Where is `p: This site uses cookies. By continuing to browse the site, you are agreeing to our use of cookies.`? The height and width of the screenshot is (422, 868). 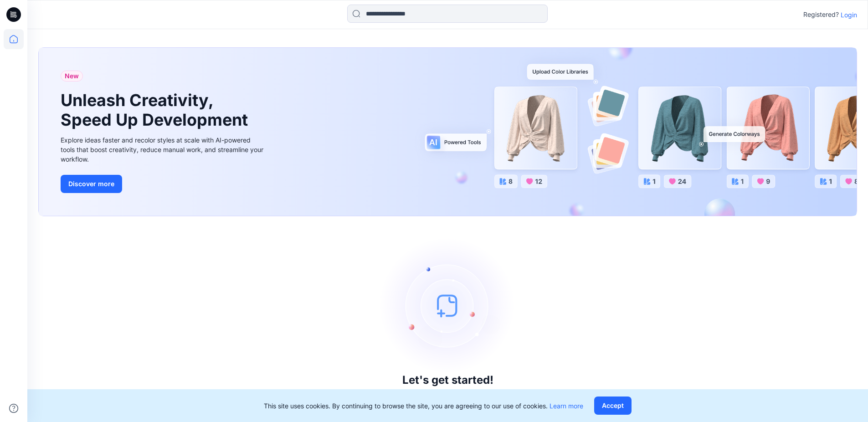 p: This site uses cookies. By continuing to browse the site, you are agreeing to our use of cookies. is located at coordinates (423, 406).